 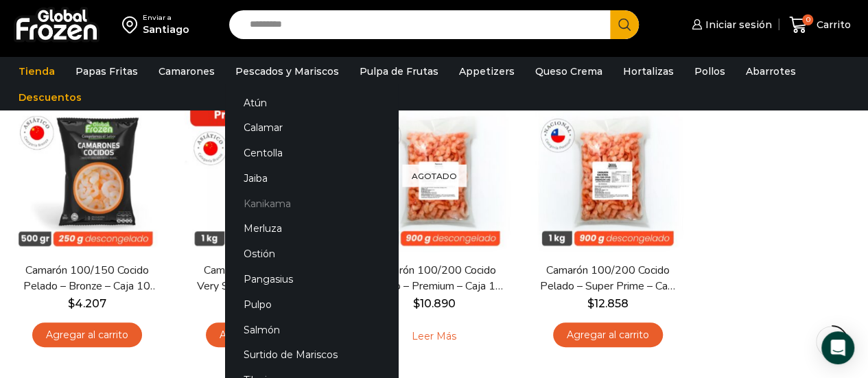 I want to click on span: 0, so click(x=808, y=20).